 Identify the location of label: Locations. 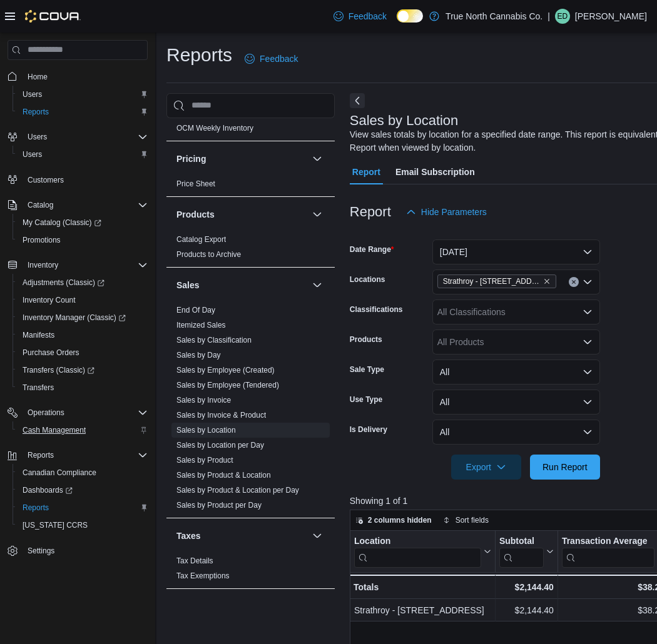
(367, 280).